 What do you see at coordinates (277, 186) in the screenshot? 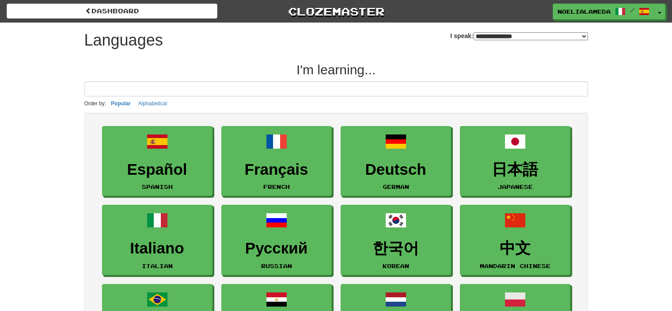
I see `small: French` at bounding box center [277, 186].